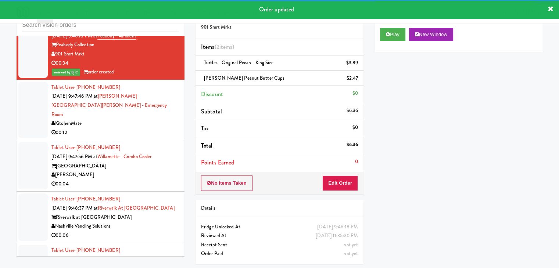 The image size is (559, 268). Describe the element at coordinates (280, 27) in the screenshot. I see `h5: 901 Smrt Mrkt` at that location.